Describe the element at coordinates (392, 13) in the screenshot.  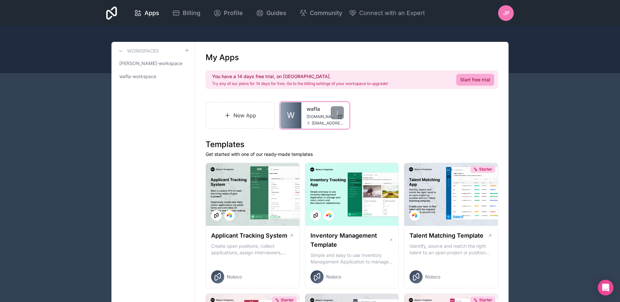
I see `span: Connect with an Expert` at that location.